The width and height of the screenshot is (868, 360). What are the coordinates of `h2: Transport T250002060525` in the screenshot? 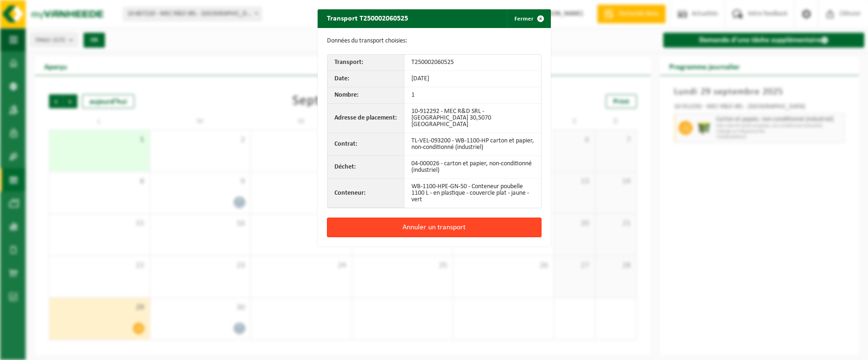 It's located at (367, 18).